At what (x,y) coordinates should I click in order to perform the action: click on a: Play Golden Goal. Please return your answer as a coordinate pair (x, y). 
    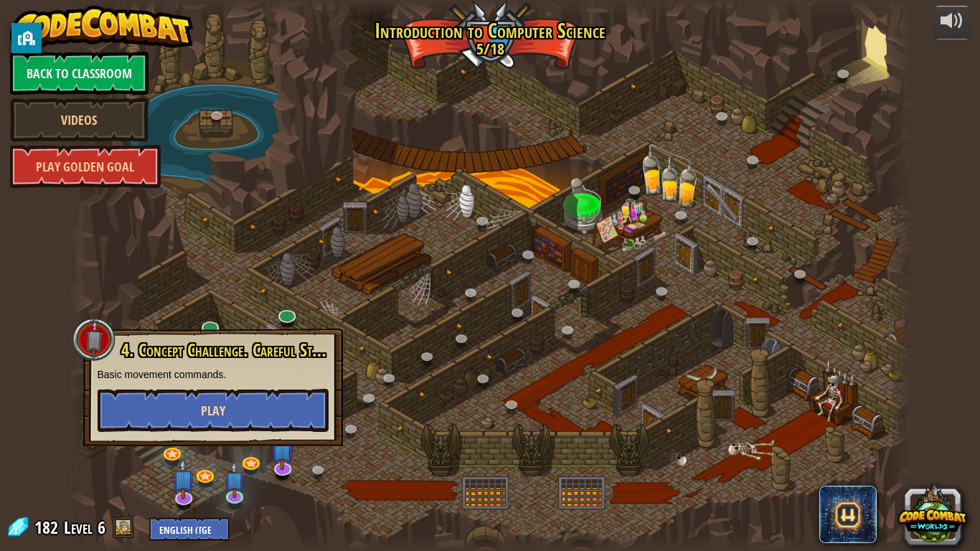
    Looking at the image, I should click on (86, 167).